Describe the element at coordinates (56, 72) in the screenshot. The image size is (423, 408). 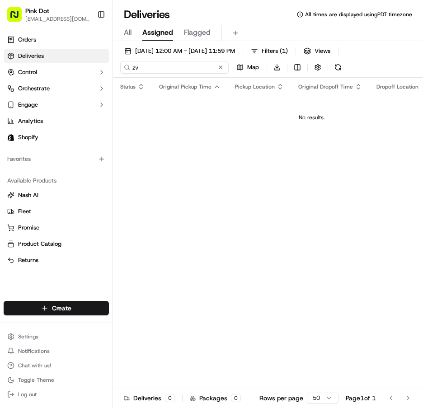
I see `button: Control` at that location.